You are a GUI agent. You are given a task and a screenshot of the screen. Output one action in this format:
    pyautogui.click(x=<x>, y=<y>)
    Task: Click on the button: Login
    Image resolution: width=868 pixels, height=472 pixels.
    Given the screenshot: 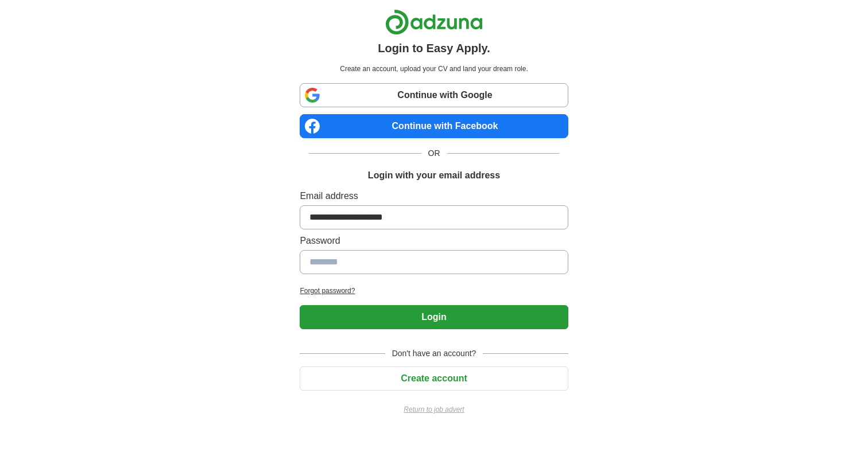 What is the action you would take?
    pyautogui.click(x=434, y=317)
    